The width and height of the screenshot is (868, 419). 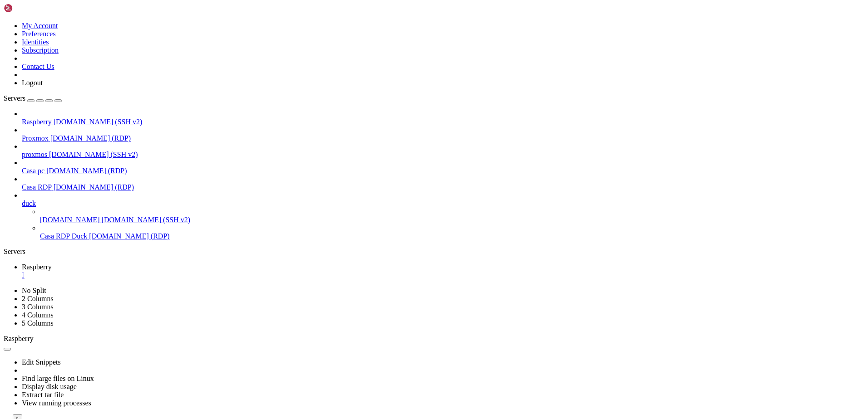 What do you see at coordinates (34, 290) in the screenshot?
I see `a: No Split` at bounding box center [34, 290].